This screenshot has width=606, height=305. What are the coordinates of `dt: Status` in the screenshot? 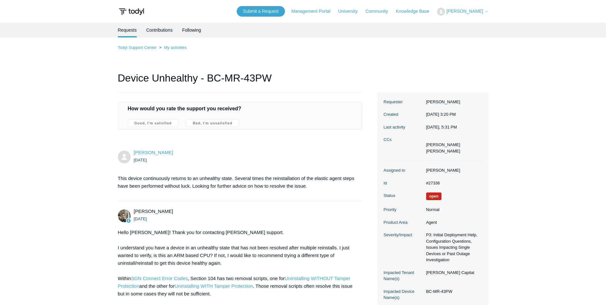 It's located at (403, 195).